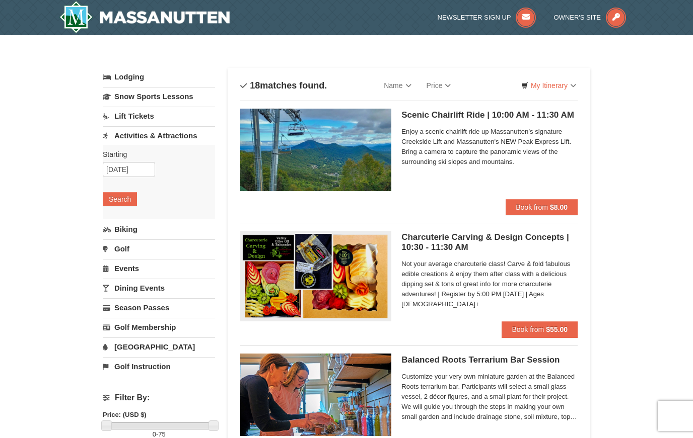 The height and width of the screenshot is (438, 693). Describe the element at coordinates (155, 155) in the screenshot. I see `label: Starting` at that location.